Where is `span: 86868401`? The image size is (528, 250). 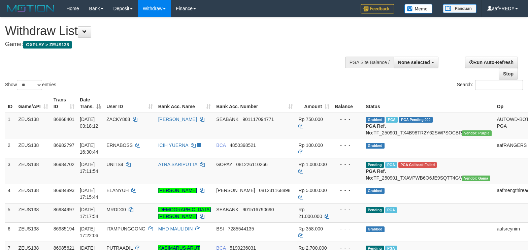 span: 86868401 is located at coordinates (64, 119).